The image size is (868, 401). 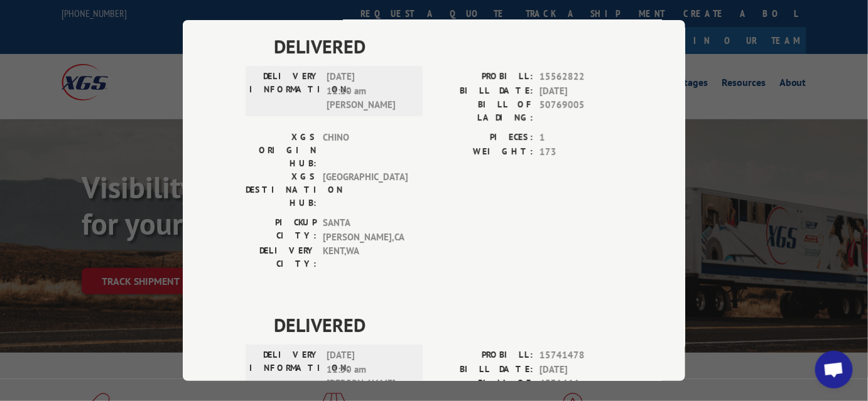 I want to click on span: 15562822, so click(x=581, y=76).